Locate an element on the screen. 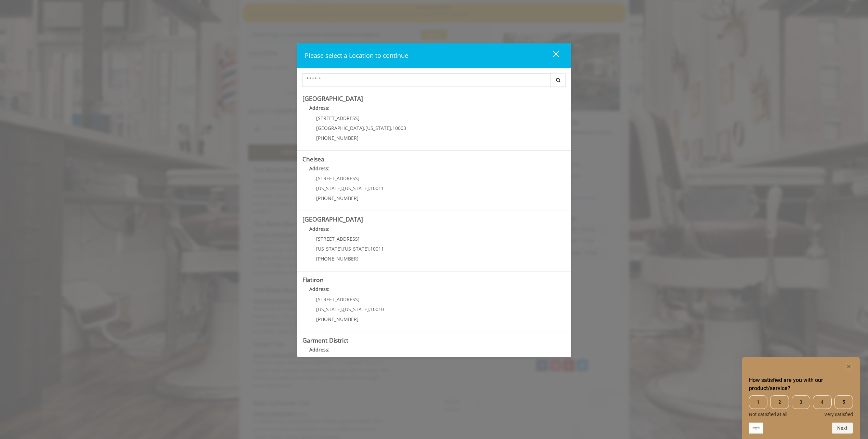  span: 10003 is located at coordinates (399, 128).